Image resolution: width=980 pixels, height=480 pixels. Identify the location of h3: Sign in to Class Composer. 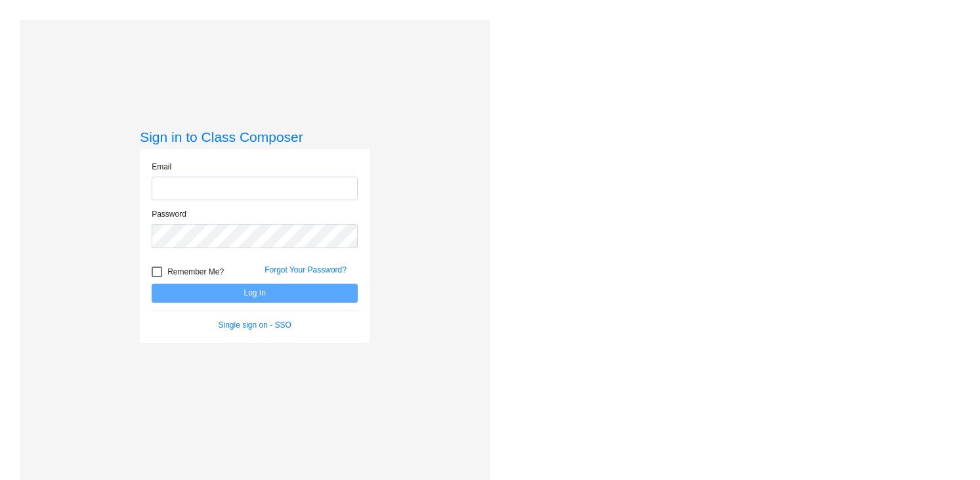
(255, 136).